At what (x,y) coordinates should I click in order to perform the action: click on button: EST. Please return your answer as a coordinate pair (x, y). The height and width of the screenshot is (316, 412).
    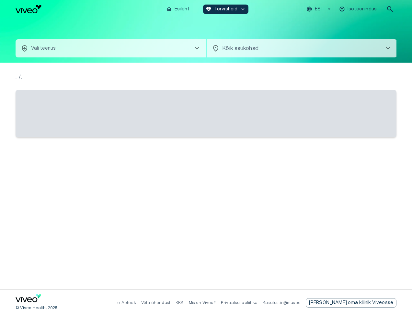
    Looking at the image, I should click on (319, 9).